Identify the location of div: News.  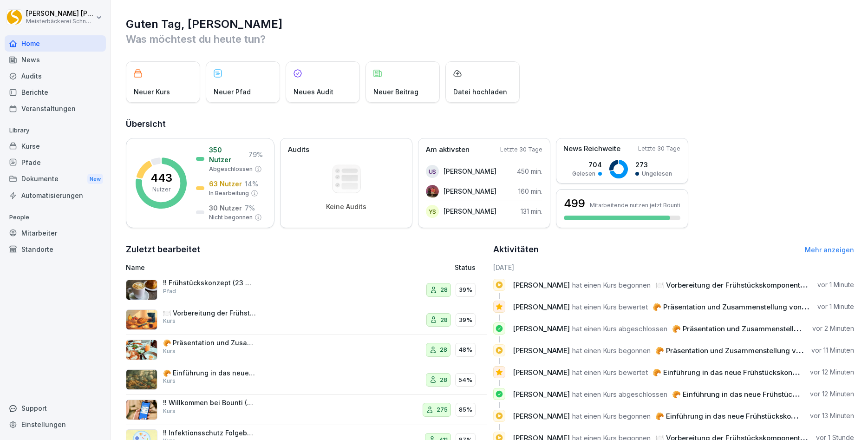
(55, 60).